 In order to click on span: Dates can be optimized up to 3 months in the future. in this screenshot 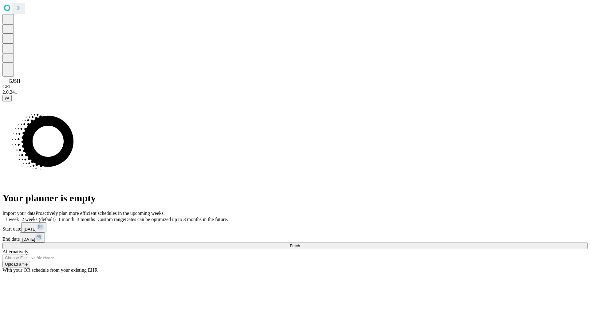, I will do `click(176, 219)`.